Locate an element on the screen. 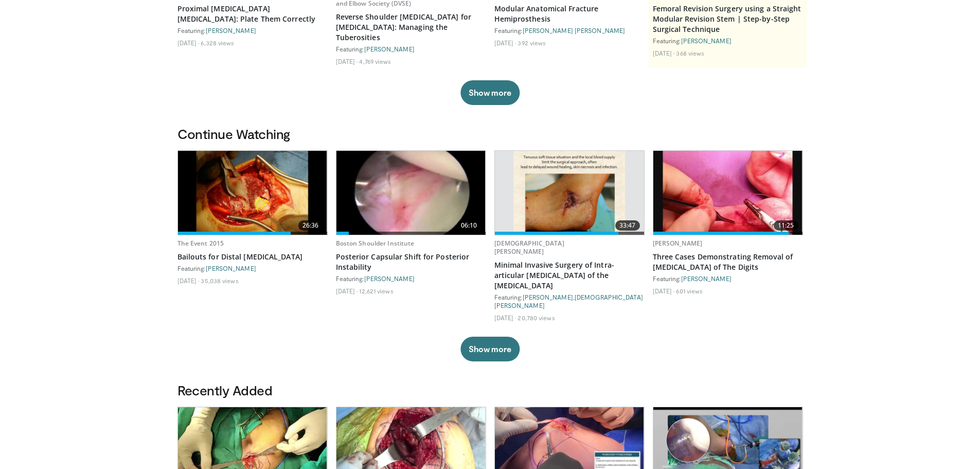 Image resolution: width=980 pixels, height=469 pixels. h3: Continue Watching is located at coordinates (491, 134).